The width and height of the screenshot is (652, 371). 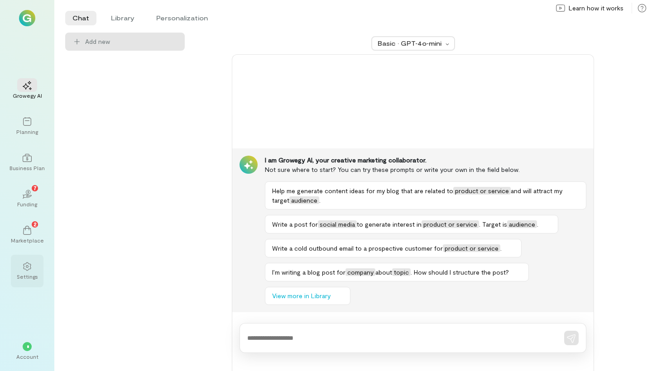 What do you see at coordinates (393, 248) in the screenshot?
I see `button: Write a cold outbound email to a prospective customer forproduct or service.` at bounding box center [393, 248].